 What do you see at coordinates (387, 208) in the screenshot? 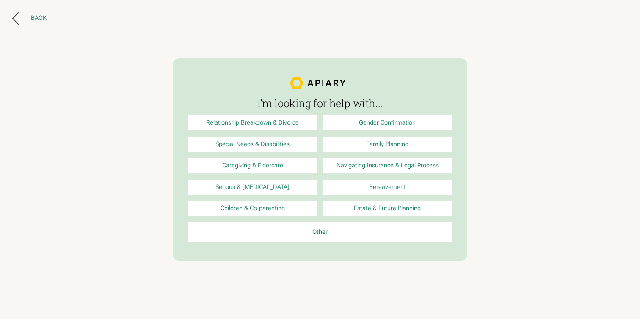
I see `a: Estate & Future Planning` at bounding box center [387, 208].